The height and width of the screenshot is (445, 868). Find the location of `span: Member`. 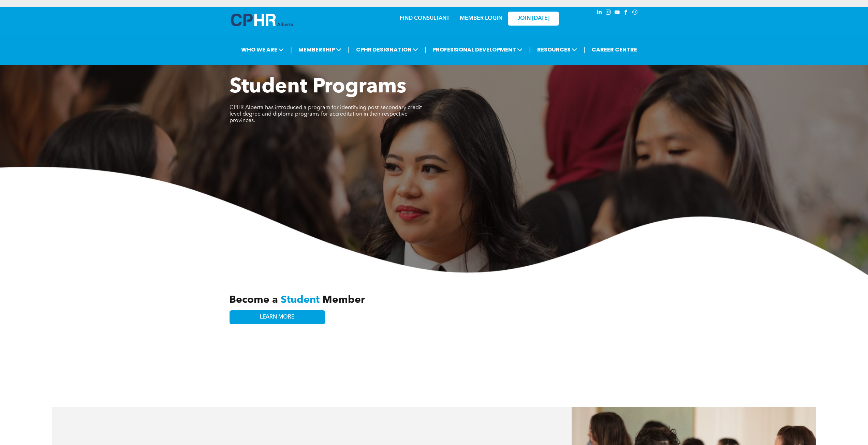

span: Member is located at coordinates (343, 300).